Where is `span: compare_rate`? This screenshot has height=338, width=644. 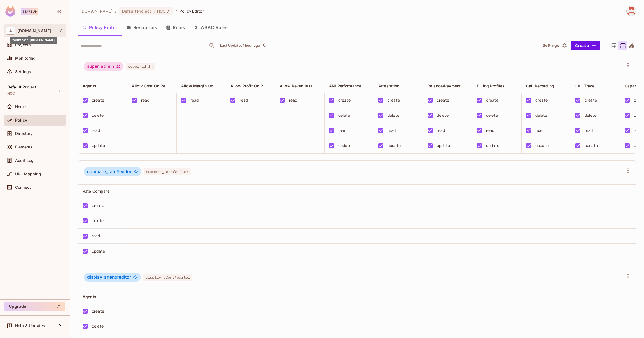
span: compare_rate is located at coordinates (103, 172).